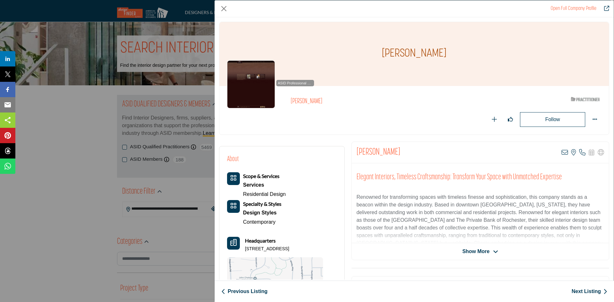 This screenshot has height=302, width=614. What do you see at coordinates (251, 84) in the screenshot?
I see `img: jennifer-johns-miller logo` at bounding box center [251, 84].